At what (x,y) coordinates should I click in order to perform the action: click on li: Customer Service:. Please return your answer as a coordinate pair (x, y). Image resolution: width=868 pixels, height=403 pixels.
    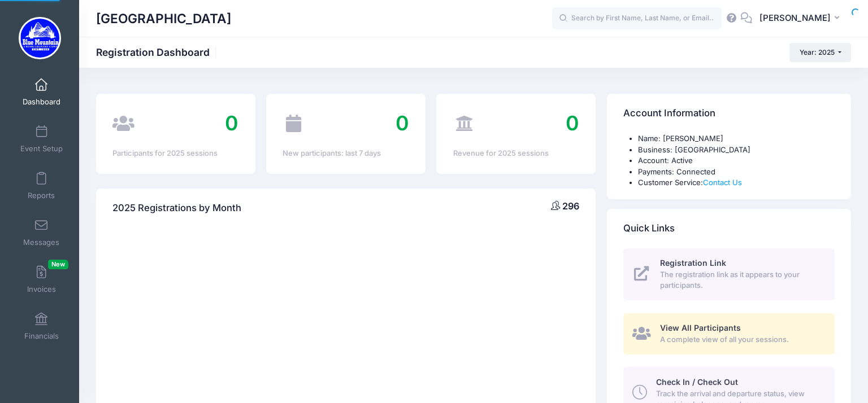
    Looking at the image, I should click on (736, 183).